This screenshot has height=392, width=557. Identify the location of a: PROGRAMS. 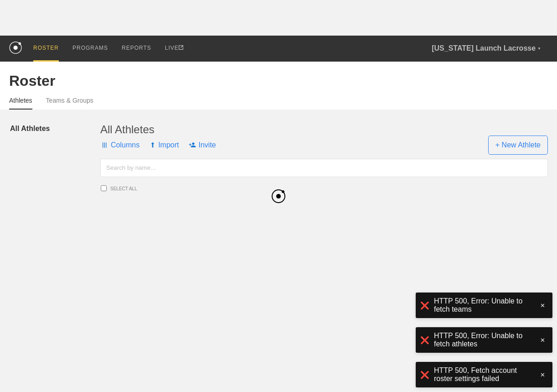
(90, 48).